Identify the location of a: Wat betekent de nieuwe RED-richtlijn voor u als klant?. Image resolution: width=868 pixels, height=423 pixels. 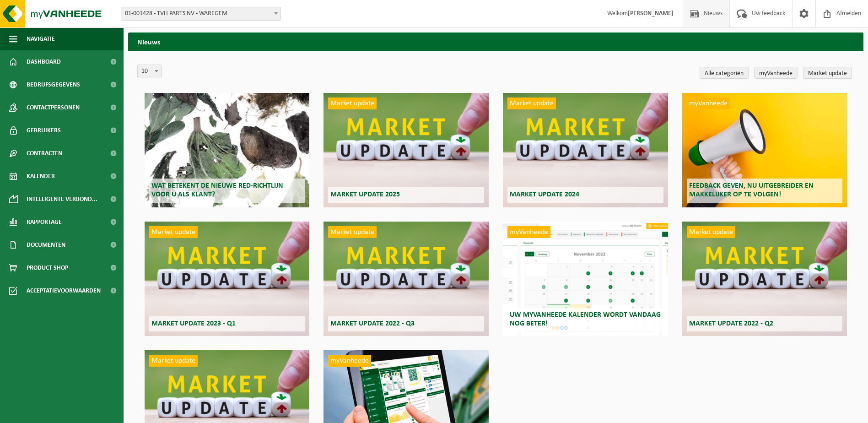
(227, 150).